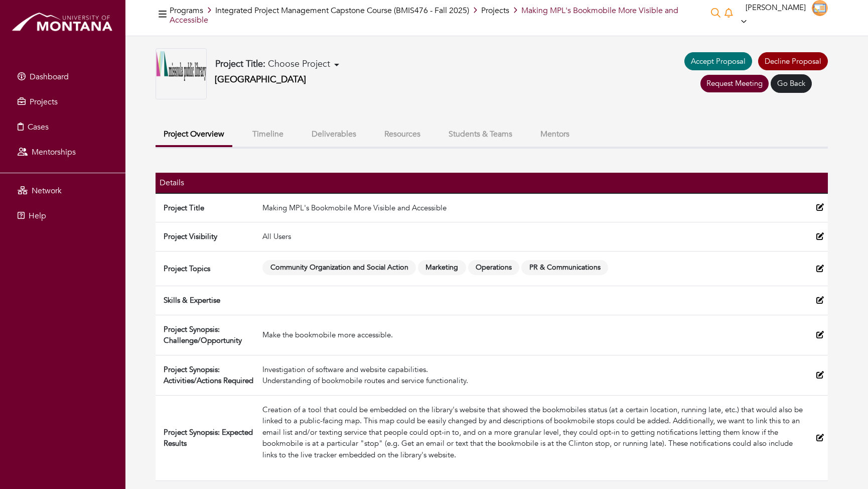 The image size is (868, 489). I want to click on a: Request Meeting, so click(735, 83).